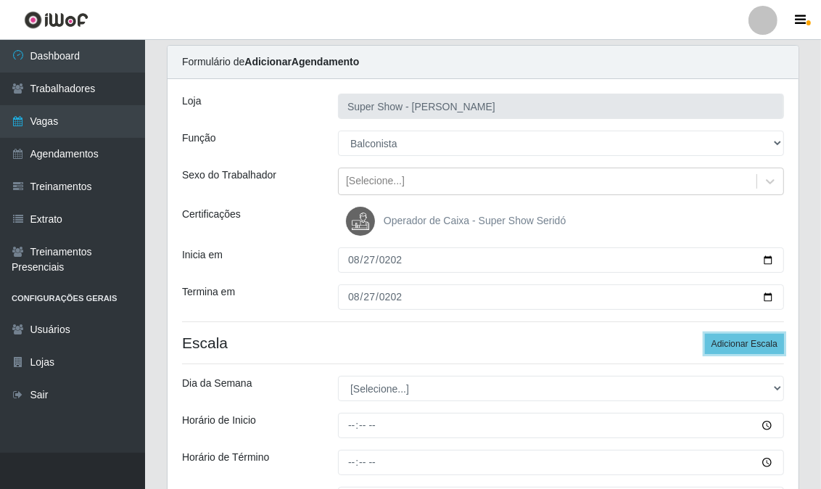 The height and width of the screenshot is (489, 821). Describe the element at coordinates (199, 138) in the screenshot. I see `label: Função` at that location.